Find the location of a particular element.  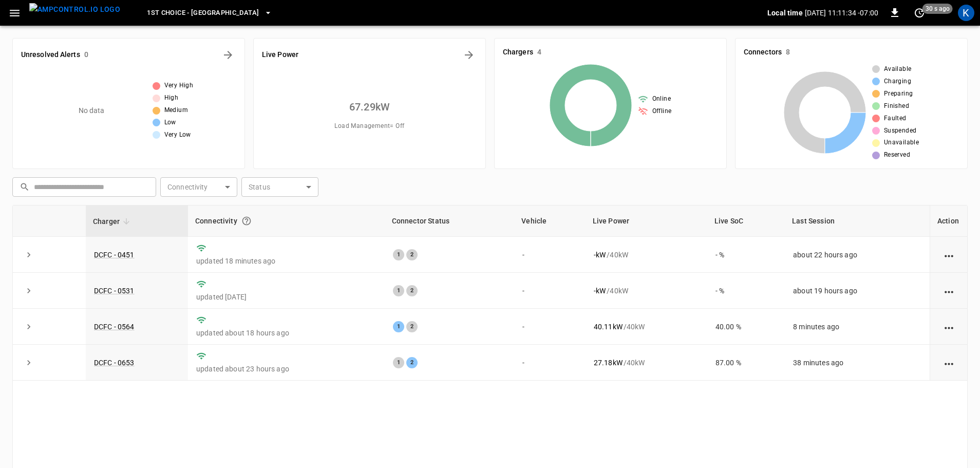

h6: 8 is located at coordinates (788, 52).